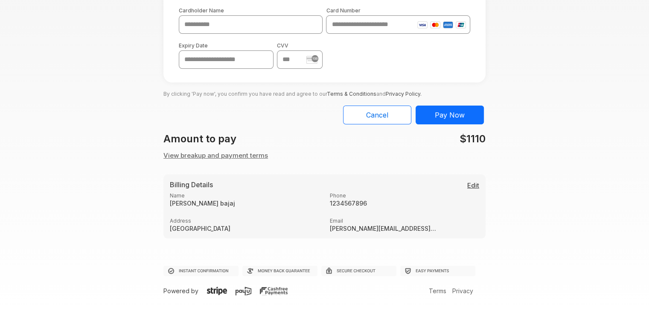  Describe the element at coordinates (404, 195) in the screenshot. I see `label: Phone` at that location.